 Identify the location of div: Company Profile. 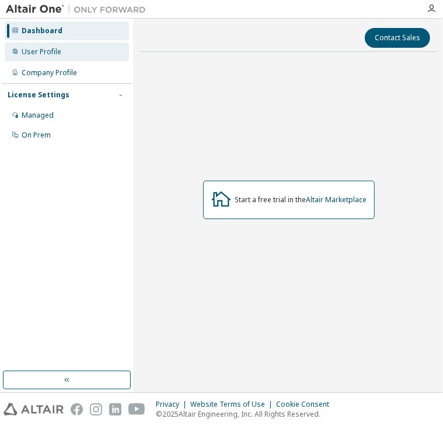
(49, 73).